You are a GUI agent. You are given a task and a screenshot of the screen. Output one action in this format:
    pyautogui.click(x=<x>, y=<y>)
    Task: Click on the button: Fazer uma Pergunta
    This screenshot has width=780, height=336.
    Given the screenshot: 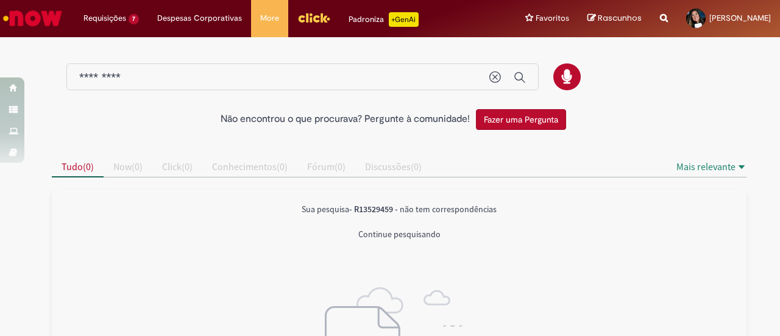 What is the action you would take?
    pyautogui.click(x=521, y=119)
    